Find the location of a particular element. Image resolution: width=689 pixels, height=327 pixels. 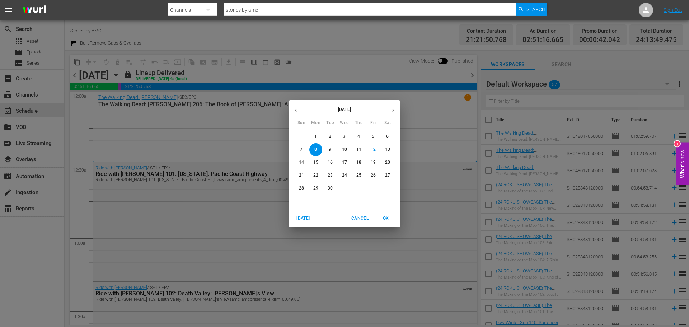

p: 6 is located at coordinates (387, 136).